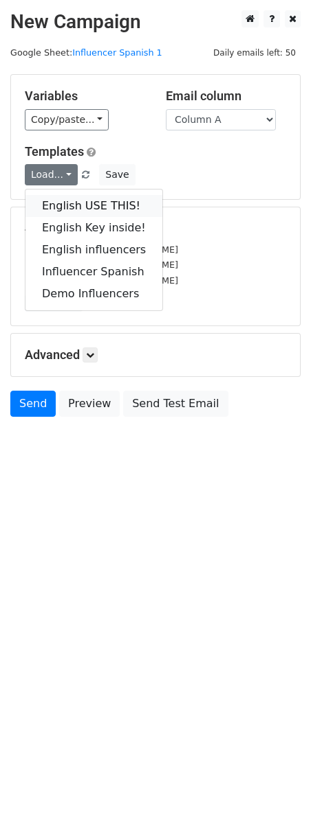 The width and height of the screenshot is (311, 839). I want to click on a: English Key inside!, so click(93, 228).